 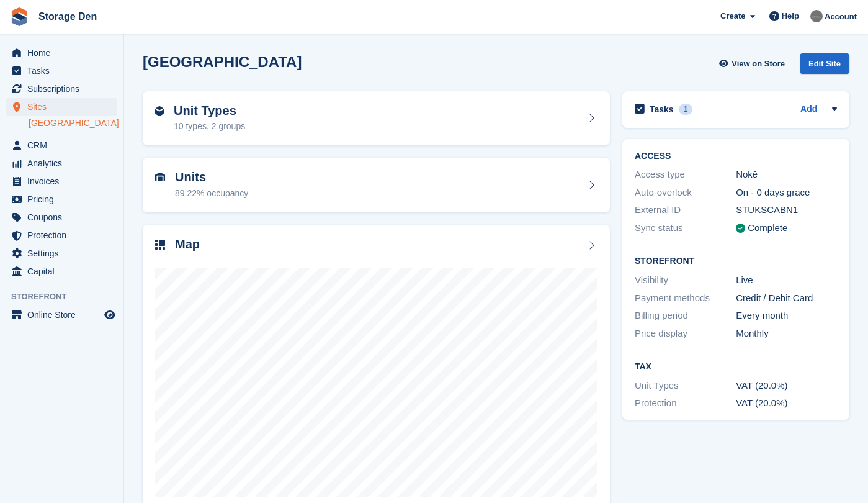 What do you see at coordinates (685, 403) in the screenshot?
I see `div: Protection` at bounding box center [685, 403].